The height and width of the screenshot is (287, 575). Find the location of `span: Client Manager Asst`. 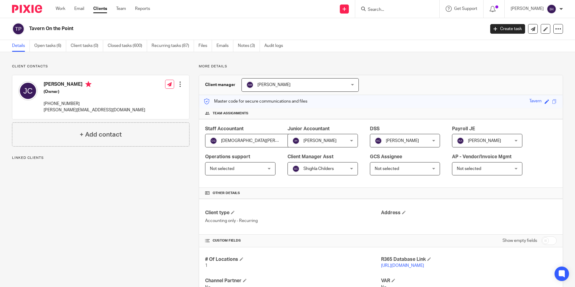

span: Client Manager Asst is located at coordinates (310, 157).